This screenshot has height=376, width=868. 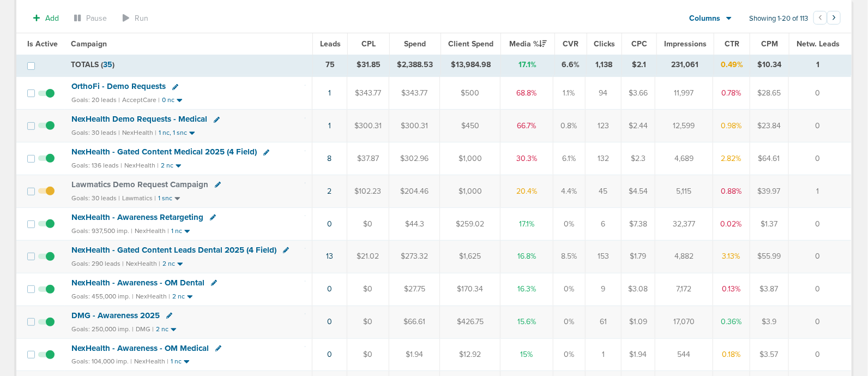 What do you see at coordinates (470, 256) in the screenshot?
I see `td: $1,625` at bounding box center [470, 256].